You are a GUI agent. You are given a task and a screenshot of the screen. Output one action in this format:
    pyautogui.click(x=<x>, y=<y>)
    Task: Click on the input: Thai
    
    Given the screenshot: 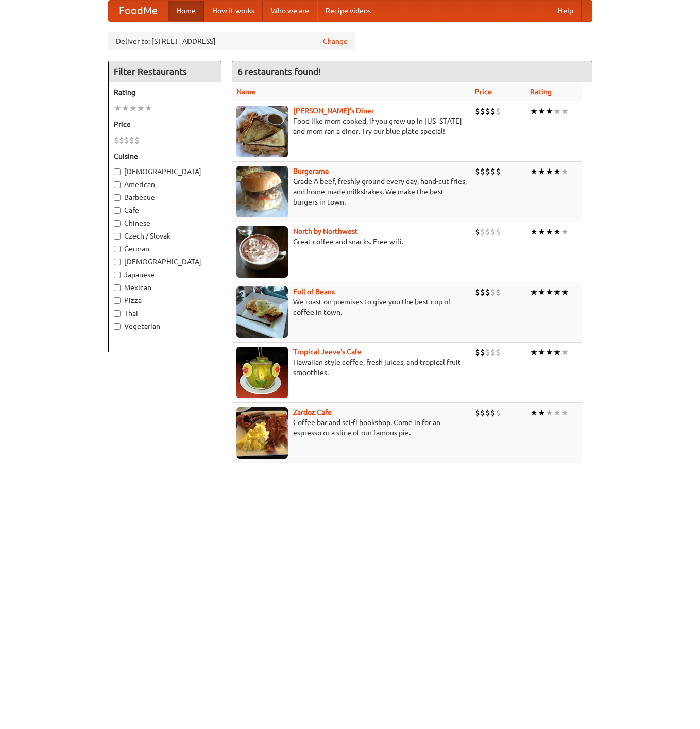 What is the action you would take?
    pyautogui.click(x=117, y=313)
    